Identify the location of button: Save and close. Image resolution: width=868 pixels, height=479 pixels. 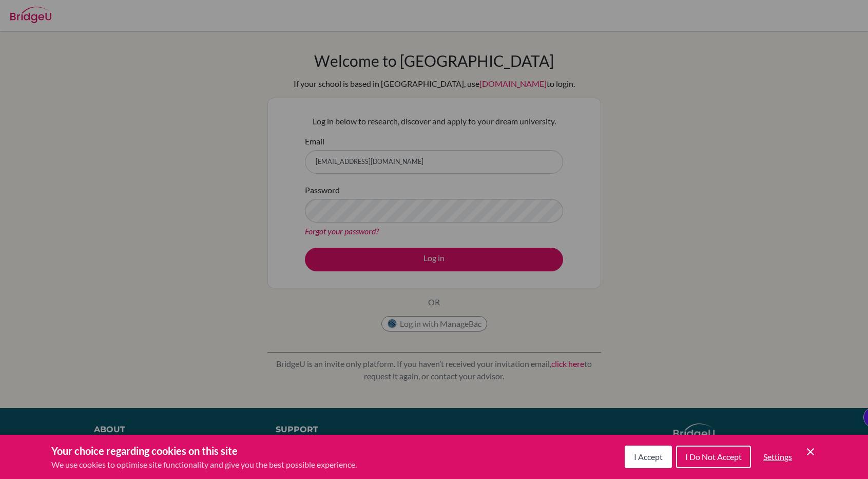
(811, 451).